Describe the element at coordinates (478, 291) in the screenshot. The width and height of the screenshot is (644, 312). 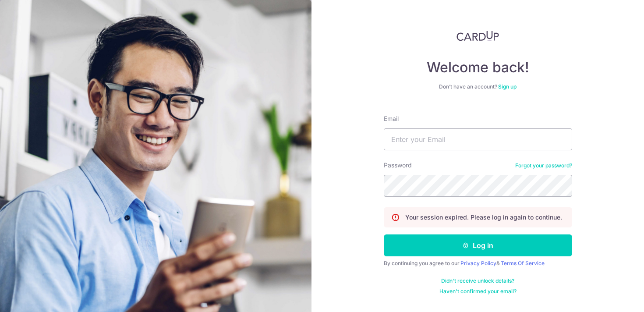
I see `a: Haven't confirmed your email?` at that location.